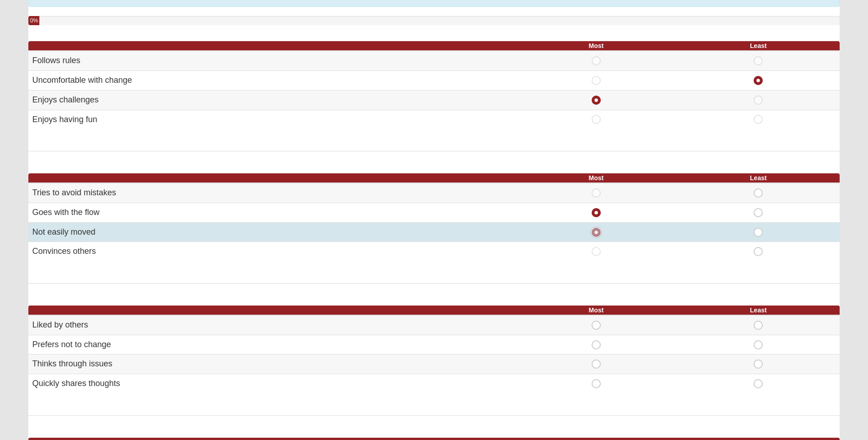 The image size is (868, 440). Describe the element at coordinates (271, 61) in the screenshot. I see `td: Follows rules` at that location.